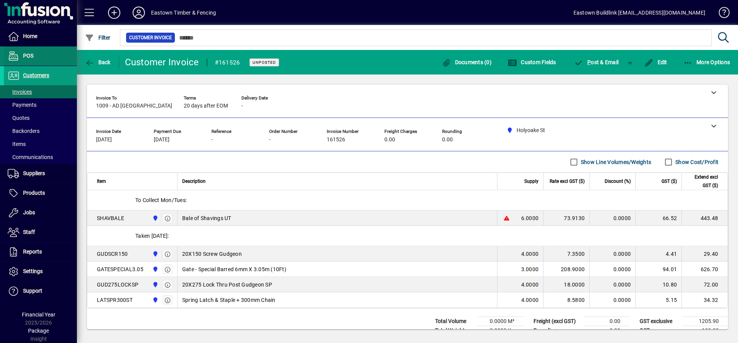 This screenshot has height=343, width=738. I want to click on span: Back, so click(98, 62).